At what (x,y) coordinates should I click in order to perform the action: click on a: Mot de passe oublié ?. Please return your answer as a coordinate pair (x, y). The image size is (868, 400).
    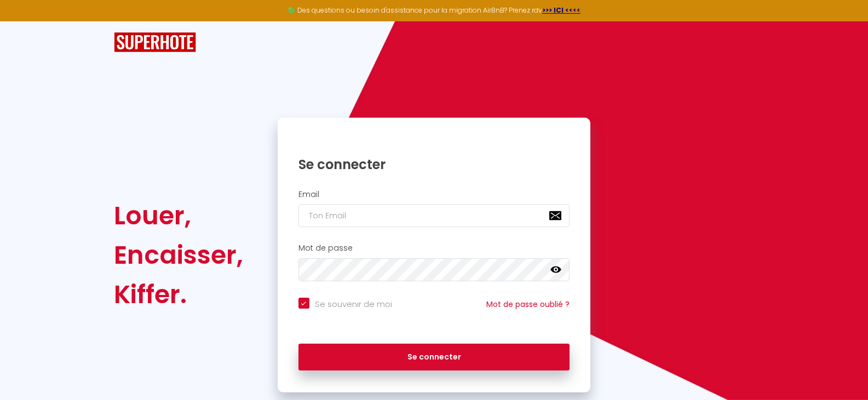
    Looking at the image, I should click on (528, 304).